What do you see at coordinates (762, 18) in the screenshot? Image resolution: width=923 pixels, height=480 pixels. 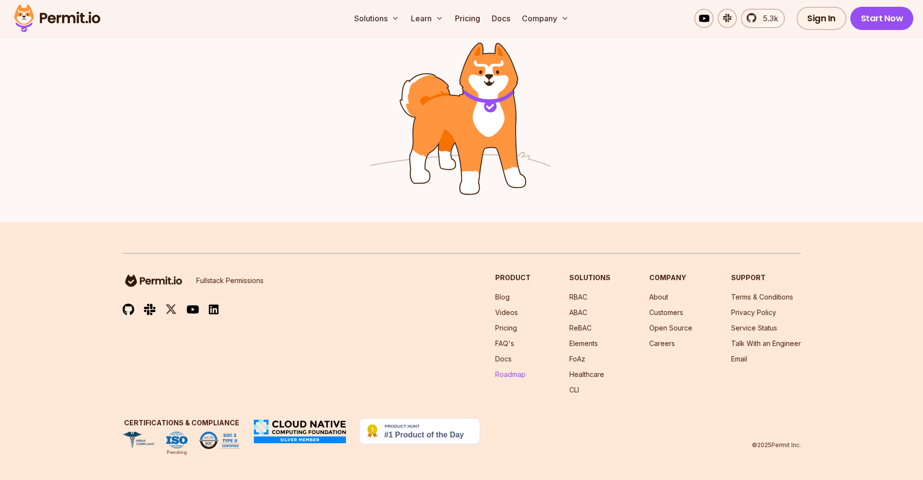 I see `a: 5.3k` at bounding box center [762, 18].